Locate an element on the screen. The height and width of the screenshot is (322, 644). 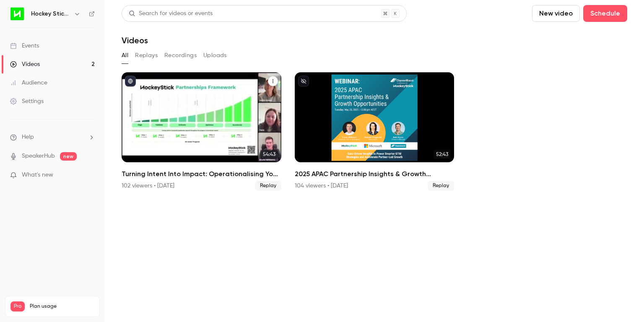
h6: Hockey Stick Advisory is located at coordinates (51, 14).